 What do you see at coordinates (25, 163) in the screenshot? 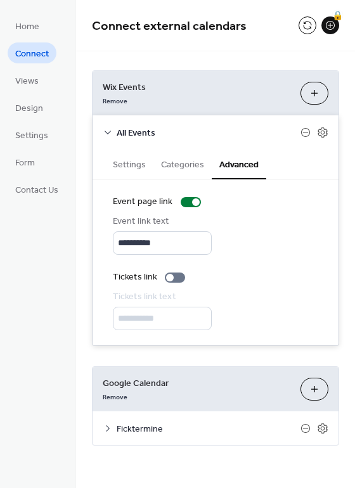
I see `span: Form` at bounding box center [25, 163].